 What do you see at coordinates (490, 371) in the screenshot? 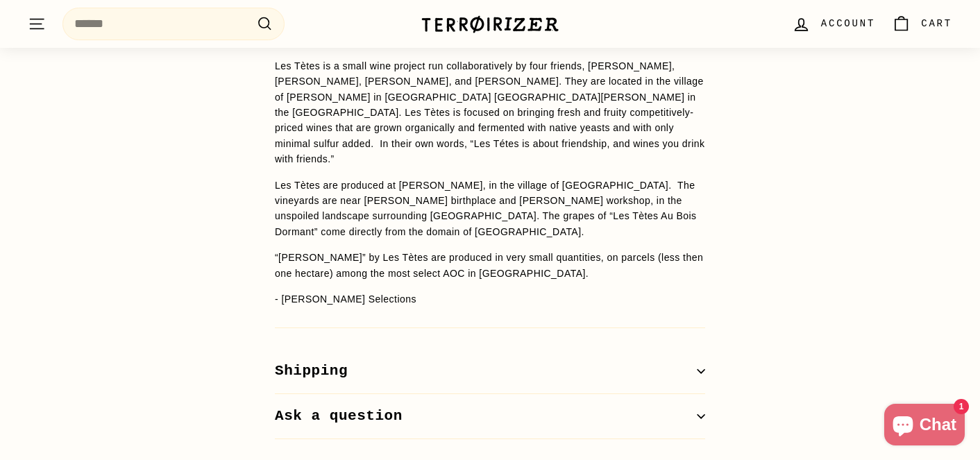
I see `button: Shipping` at bounding box center [490, 371].